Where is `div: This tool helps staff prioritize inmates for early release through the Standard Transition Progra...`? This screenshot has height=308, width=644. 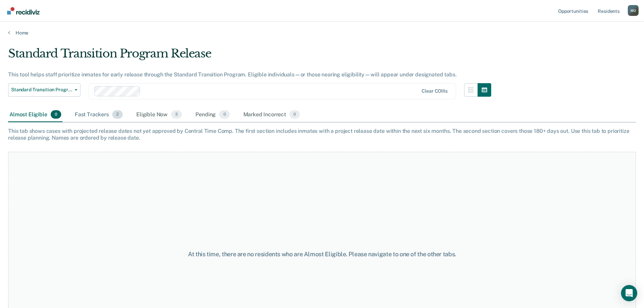 div: This tool helps staff prioritize inmates for early release through the Standard Transition Progra... is located at coordinates (250, 74).